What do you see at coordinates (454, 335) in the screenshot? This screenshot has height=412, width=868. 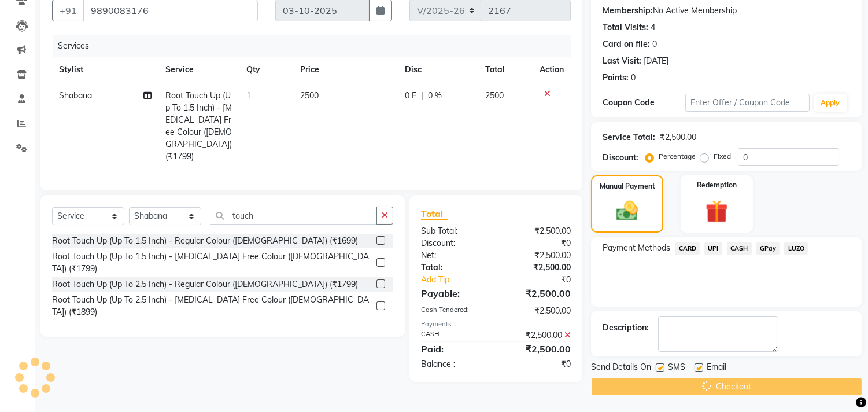 I see `div: CASH` at bounding box center [454, 335].